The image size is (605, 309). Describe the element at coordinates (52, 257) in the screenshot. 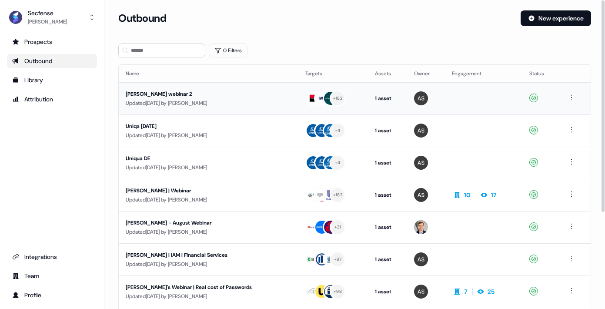

I see `div: Integrations` at that location.